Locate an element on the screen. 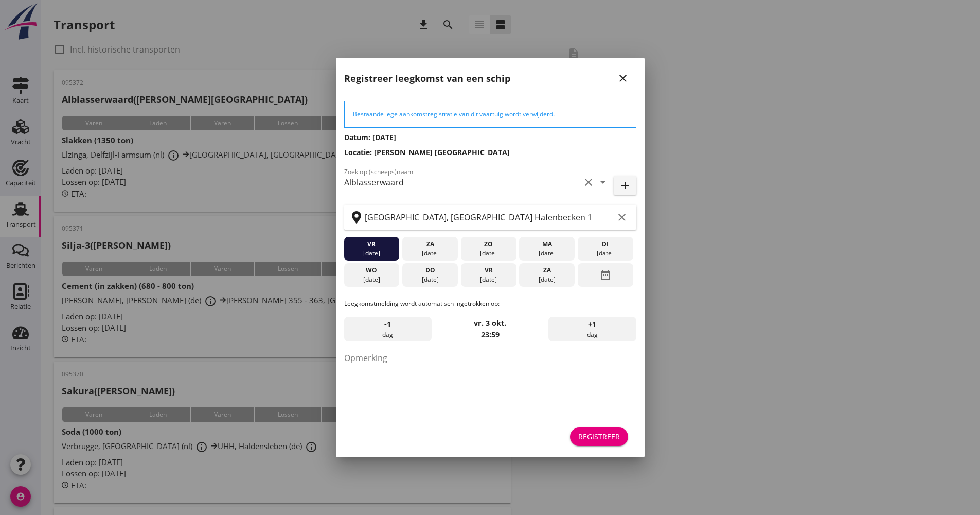 The width and height of the screenshot is (980, 515). div: Bestaande lege aankomstregistratie van dit vaartuig wordt verwijderd. is located at coordinates (490, 114).